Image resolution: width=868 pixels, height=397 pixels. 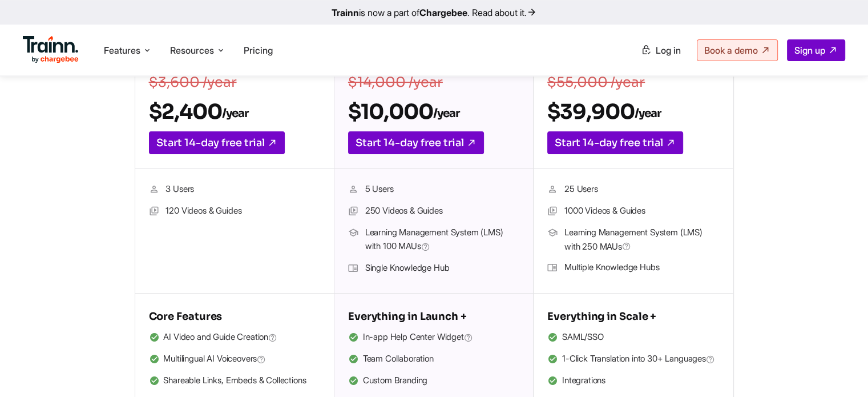 What do you see at coordinates (221, 337) in the screenshot?
I see `span: AI Video and Guide Creation` at bounding box center [221, 337].